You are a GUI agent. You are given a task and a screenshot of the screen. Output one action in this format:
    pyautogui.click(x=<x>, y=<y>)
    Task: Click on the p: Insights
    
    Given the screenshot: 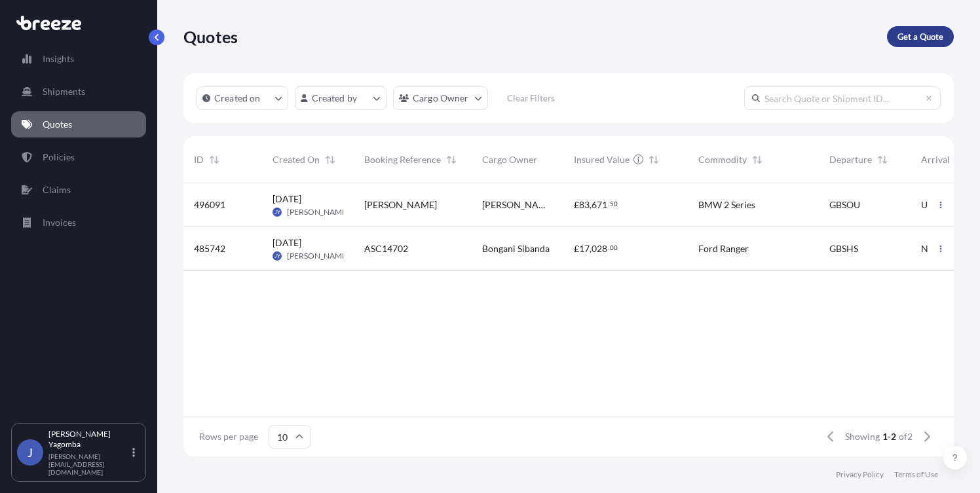 What is the action you would take?
    pyautogui.click(x=58, y=59)
    